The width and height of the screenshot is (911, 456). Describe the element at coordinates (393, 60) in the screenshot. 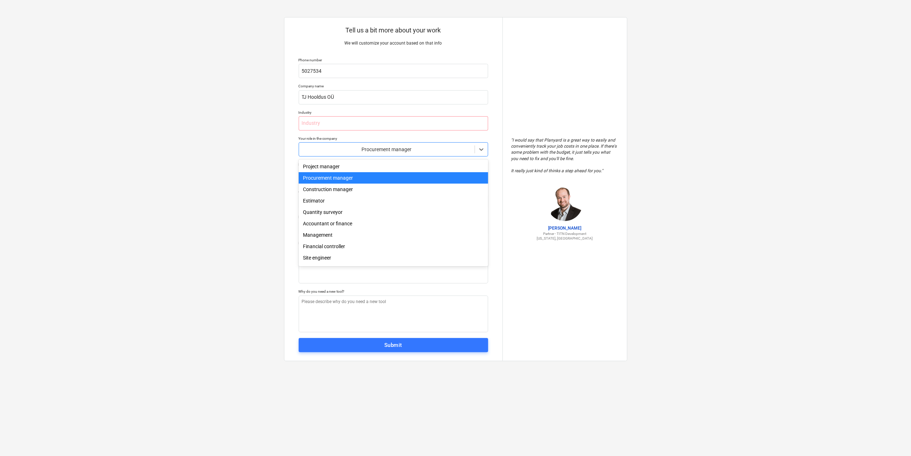

I see `div: Phone number` at that location.